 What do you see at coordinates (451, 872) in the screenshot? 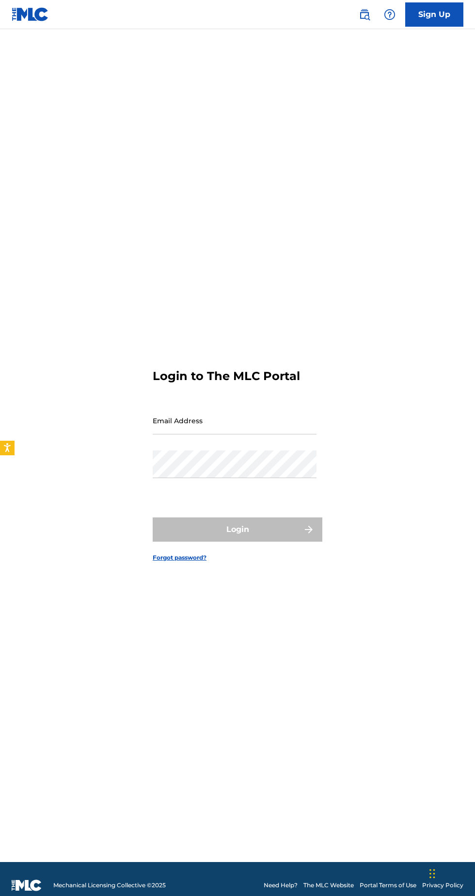
I see `div: Chat Widget` at bounding box center [451, 872].